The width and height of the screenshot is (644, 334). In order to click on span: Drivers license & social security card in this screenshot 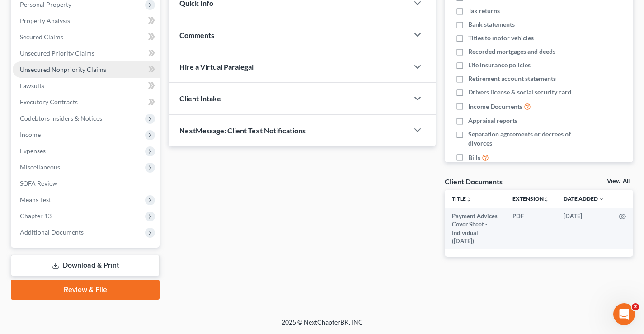, I will do `click(520, 92)`.